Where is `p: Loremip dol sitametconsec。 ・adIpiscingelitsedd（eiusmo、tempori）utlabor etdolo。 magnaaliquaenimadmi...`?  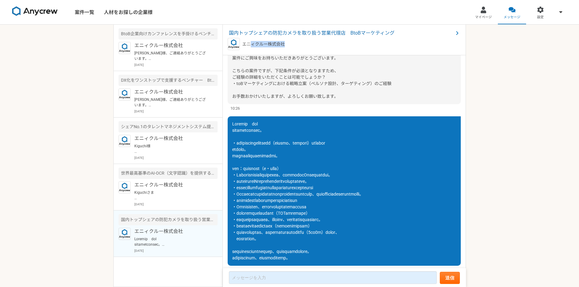 p: Loremip dol sitametconsec。 ・adIpiscingelitsedd（eiusmo、tempori）utlabor etdolo。 magnaaliquaenimadmi... is located at coordinates (172, 242).